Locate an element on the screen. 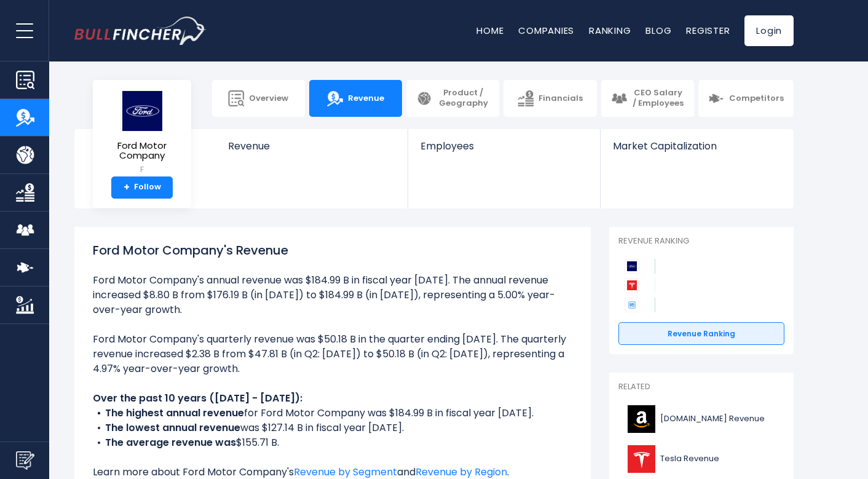 This screenshot has width=868, height=479. a: Competitors is located at coordinates (745, 98).